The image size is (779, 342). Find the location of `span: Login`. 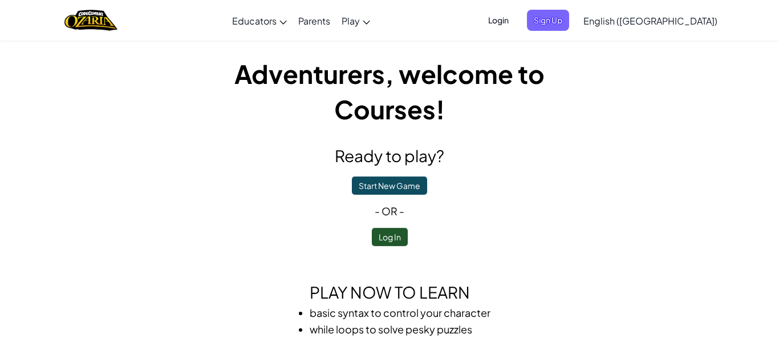

span: Login is located at coordinates (498, 20).